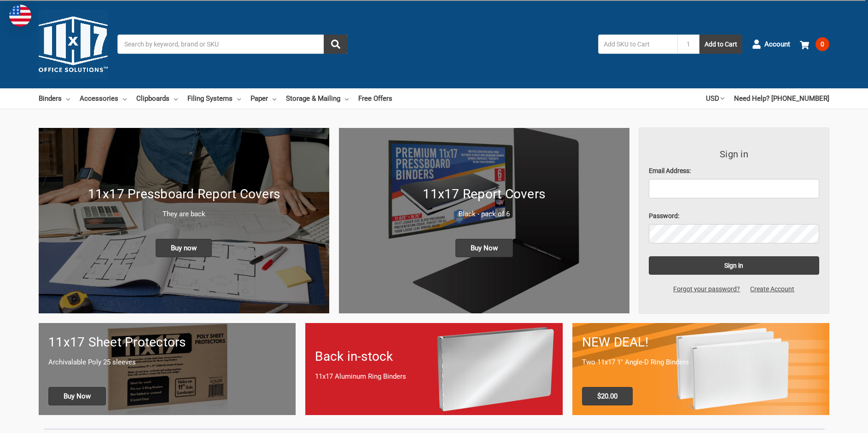 This screenshot has height=433, width=868. What do you see at coordinates (263, 99) in the screenshot?
I see `a: Paper` at bounding box center [263, 99].